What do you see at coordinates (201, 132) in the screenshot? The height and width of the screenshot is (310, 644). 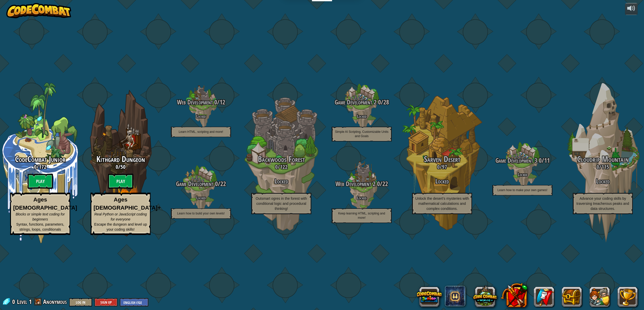 I see `span: Learn HTML, scripting and more!` at bounding box center [201, 132].